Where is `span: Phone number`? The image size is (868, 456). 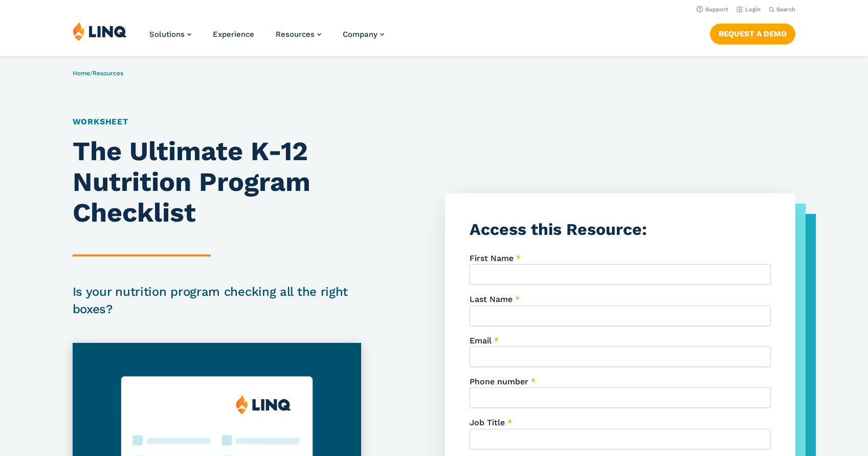 span: Phone number is located at coordinates (498, 381).